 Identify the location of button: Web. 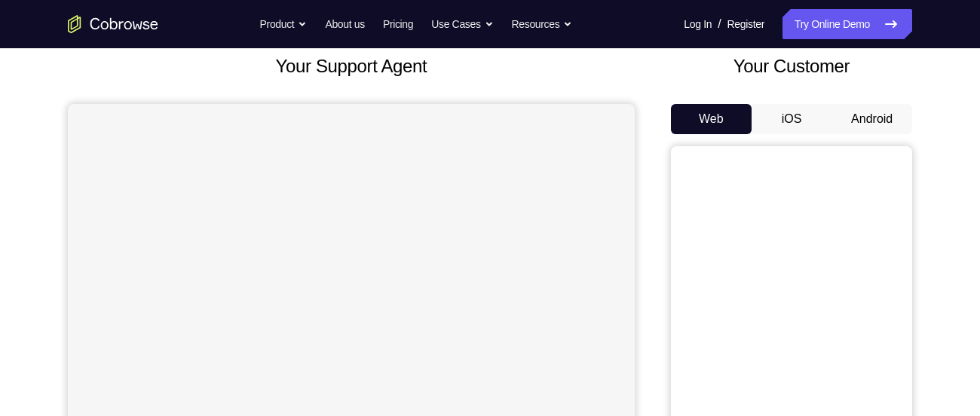
(711, 119).